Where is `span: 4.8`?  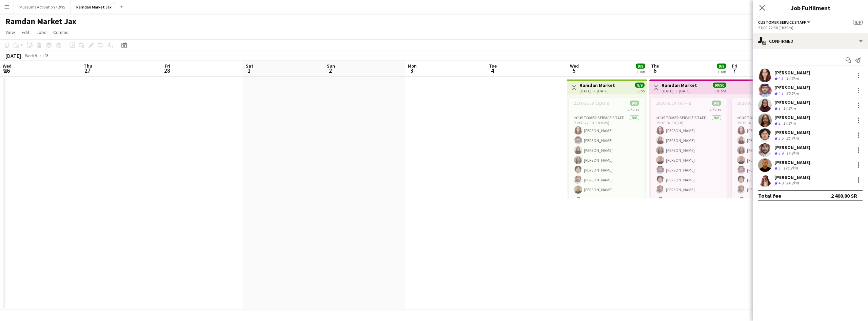
span: 4.8 is located at coordinates (781, 183).